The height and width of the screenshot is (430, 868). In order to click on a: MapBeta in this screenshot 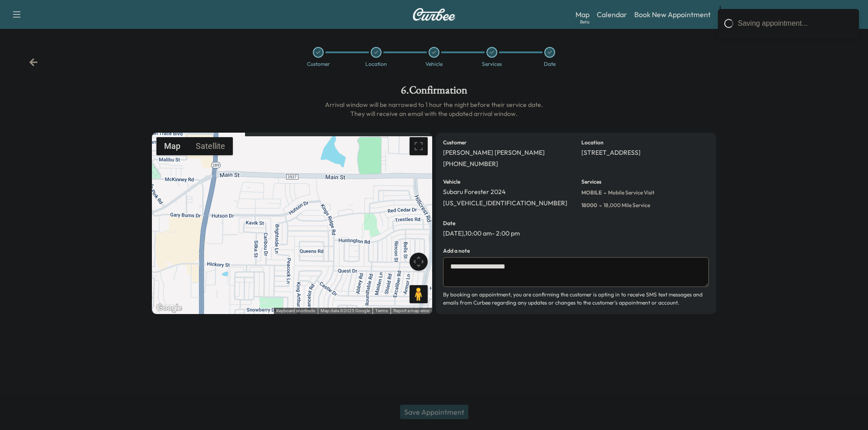, I will do `click(582, 14)`.